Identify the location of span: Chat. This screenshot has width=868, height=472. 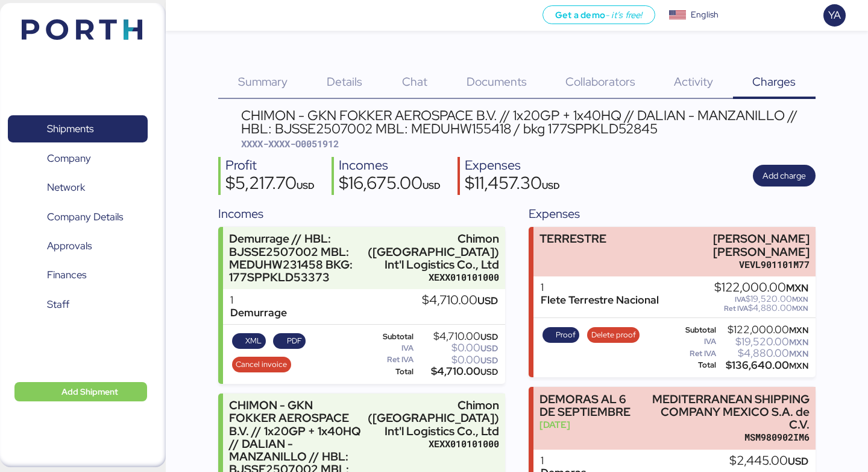
(415, 81).